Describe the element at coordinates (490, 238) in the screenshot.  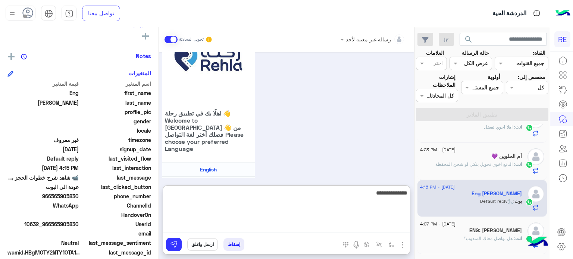
I see `span: هل تواصل معاك المندوب؟` at that location.